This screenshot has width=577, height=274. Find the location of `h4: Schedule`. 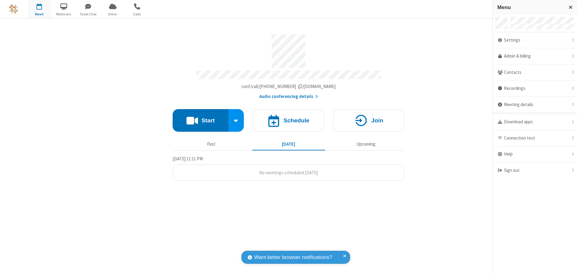

h4: Schedule is located at coordinates (296, 120).